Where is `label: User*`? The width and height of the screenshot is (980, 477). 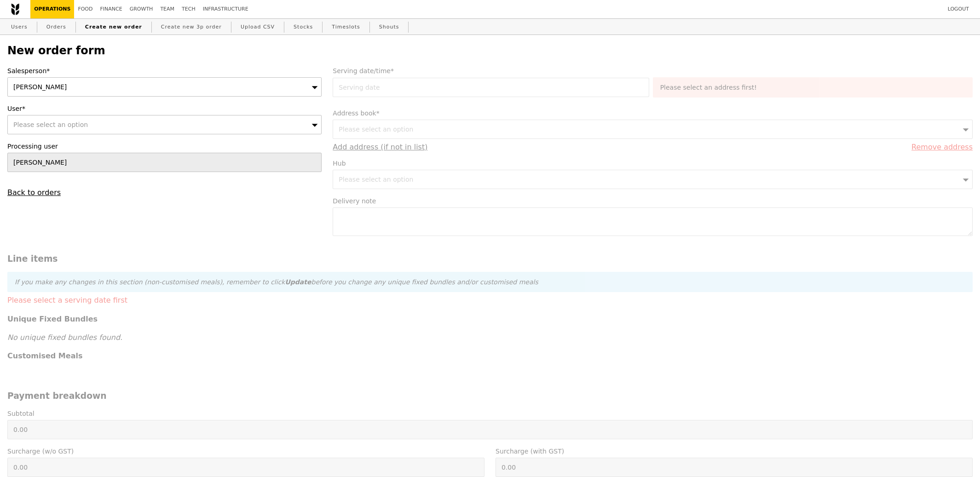 label: User* is located at coordinates (164, 109).